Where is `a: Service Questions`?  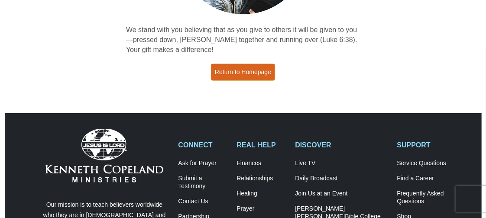 a: Service Questions is located at coordinates (422, 163).